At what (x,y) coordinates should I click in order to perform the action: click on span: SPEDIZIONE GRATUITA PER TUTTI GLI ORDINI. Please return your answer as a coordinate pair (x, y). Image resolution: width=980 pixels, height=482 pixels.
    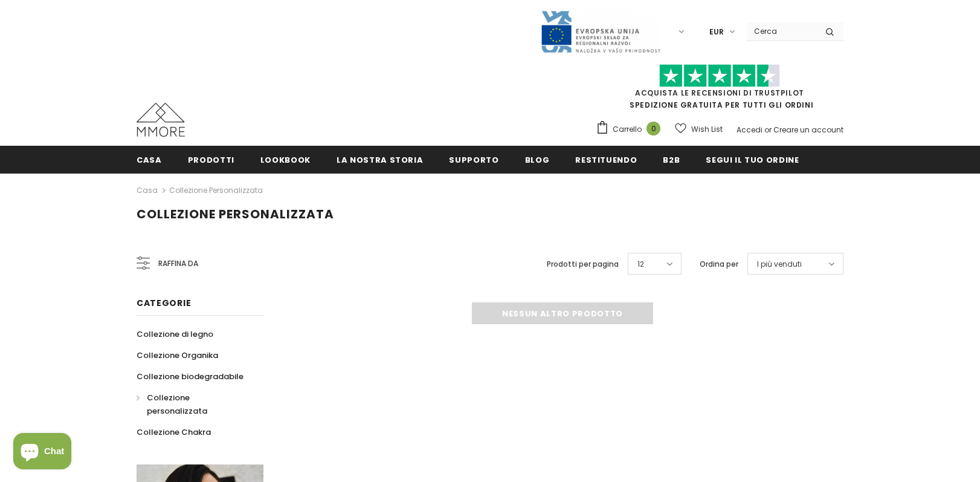
    Looking at the image, I should click on (719, 90).